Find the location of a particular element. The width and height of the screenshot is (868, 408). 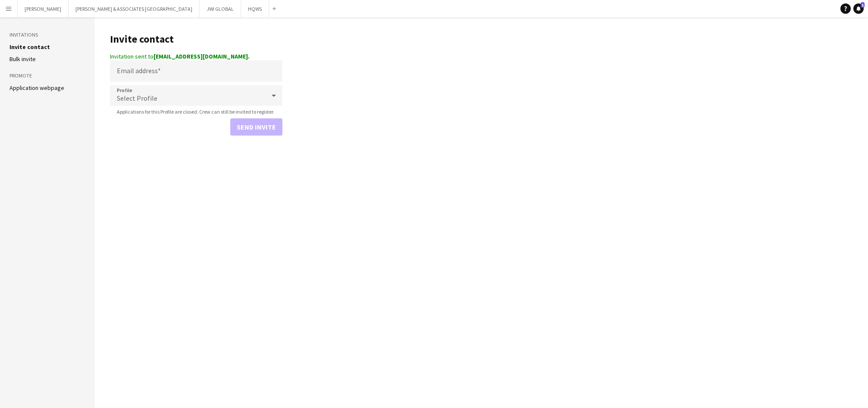

span: Applications for this Profile are closed. Crew can still be invited to register. is located at coordinates (195, 111).